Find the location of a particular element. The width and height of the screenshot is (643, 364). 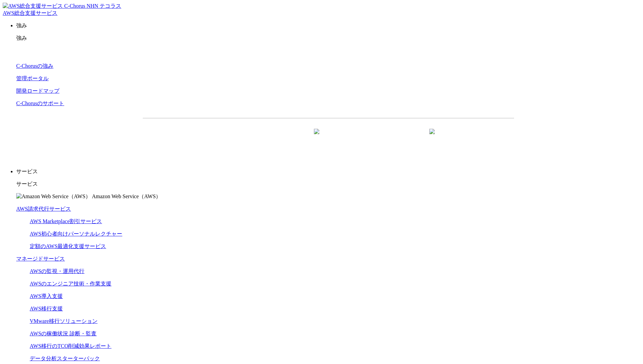

a: データ分析スターターパック is located at coordinates (65, 358).